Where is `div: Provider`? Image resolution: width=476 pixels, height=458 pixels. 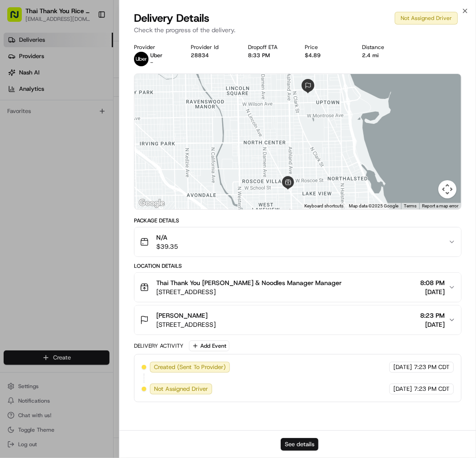 div: Provider is located at coordinates (156, 47).